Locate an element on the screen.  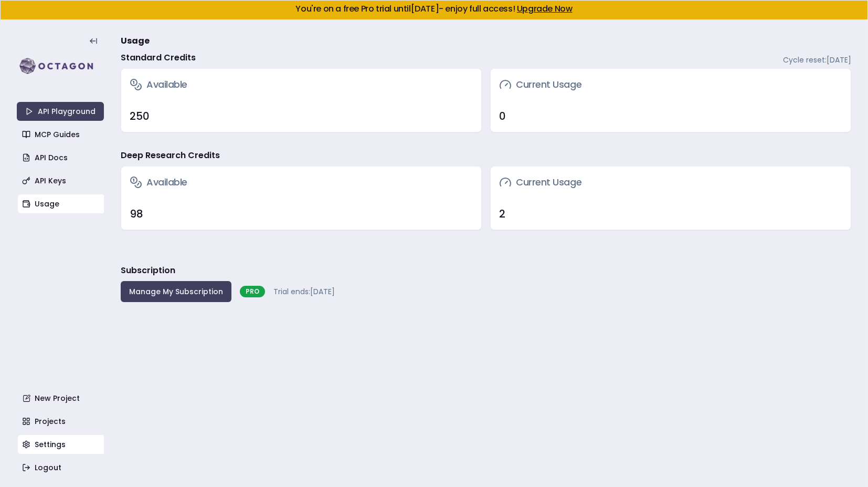
a: Usage is located at coordinates (61, 204).